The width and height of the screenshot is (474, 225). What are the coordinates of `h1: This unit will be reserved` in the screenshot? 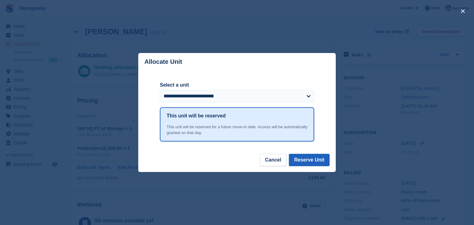 It's located at (196, 116).